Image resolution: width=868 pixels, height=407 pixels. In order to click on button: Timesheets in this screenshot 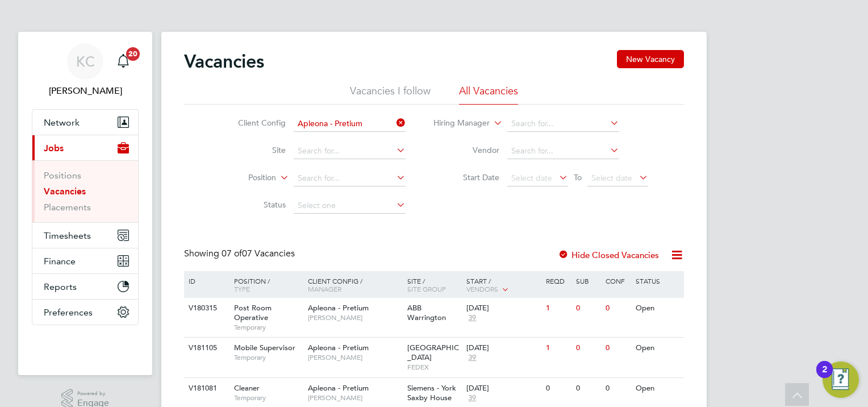, I will do `click(85, 235)`.